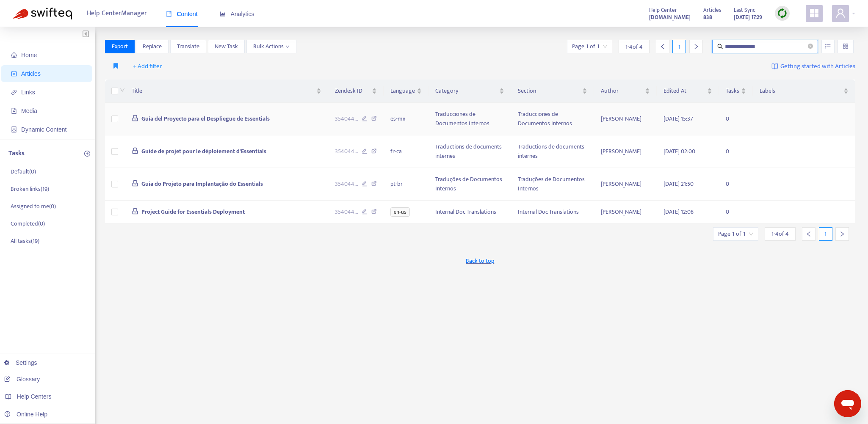 This screenshot has width=868, height=424. I want to click on span: Links, so click(28, 92).